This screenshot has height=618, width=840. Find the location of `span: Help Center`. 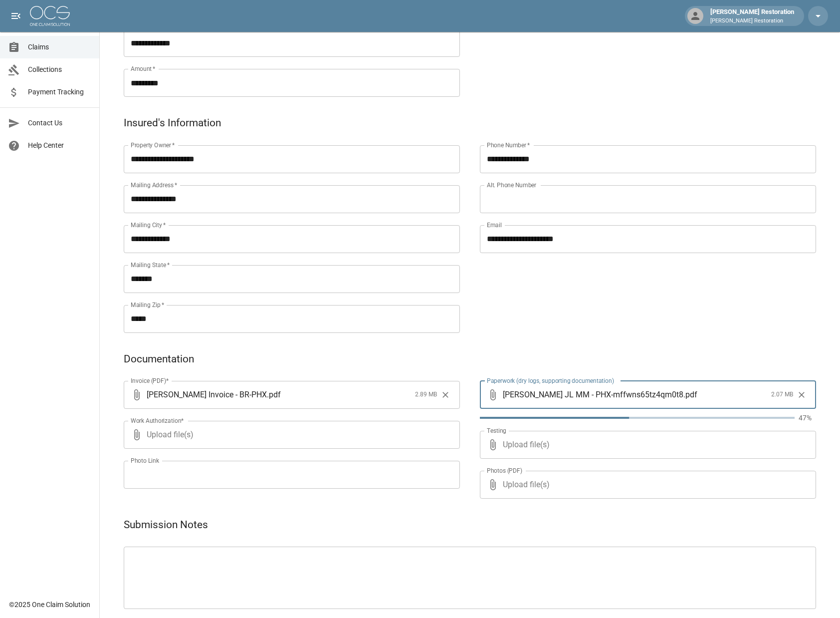

span: Help Center is located at coordinates (59, 146).